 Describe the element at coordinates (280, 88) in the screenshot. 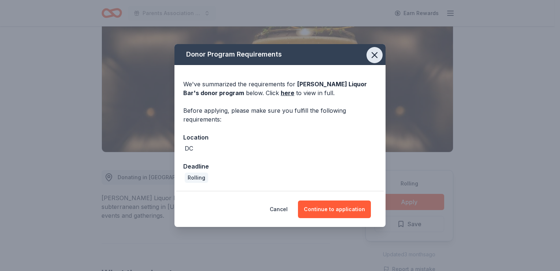

I see `div: We've summarized the requirements for below. Click to view in full.` at that location.